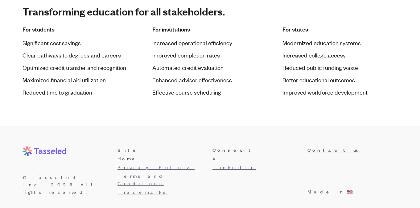 The image size is (420, 208). Describe the element at coordinates (80, 29) in the screenshot. I see `h4: For students` at that location.